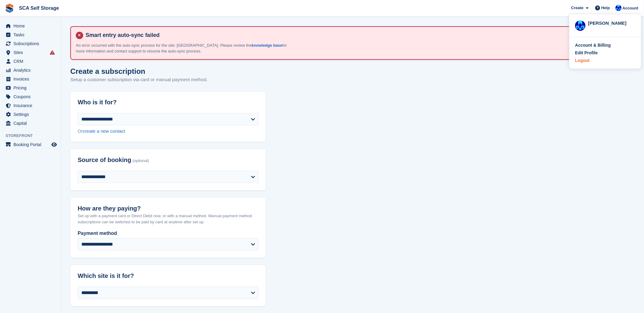 The image size is (644, 313). I want to click on span: Booking Portal, so click(31, 145).